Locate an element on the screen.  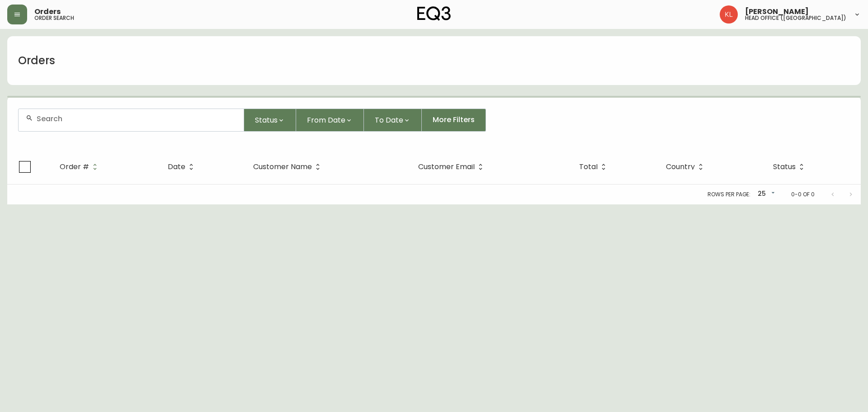
span: To Date is located at coordinates (389, 120).